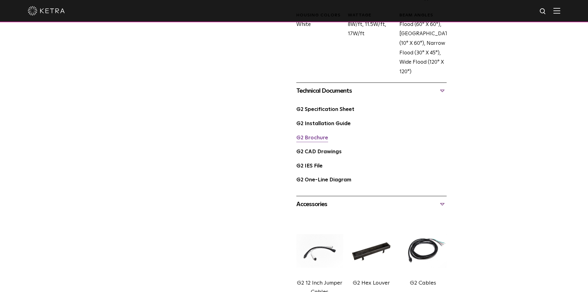 Image resolution: width=588 pixels, height=292 pixels. What do you see at coordinates (543, 11) in the screenshot?
I see `img: search icon` at bounding box center [543, 11].